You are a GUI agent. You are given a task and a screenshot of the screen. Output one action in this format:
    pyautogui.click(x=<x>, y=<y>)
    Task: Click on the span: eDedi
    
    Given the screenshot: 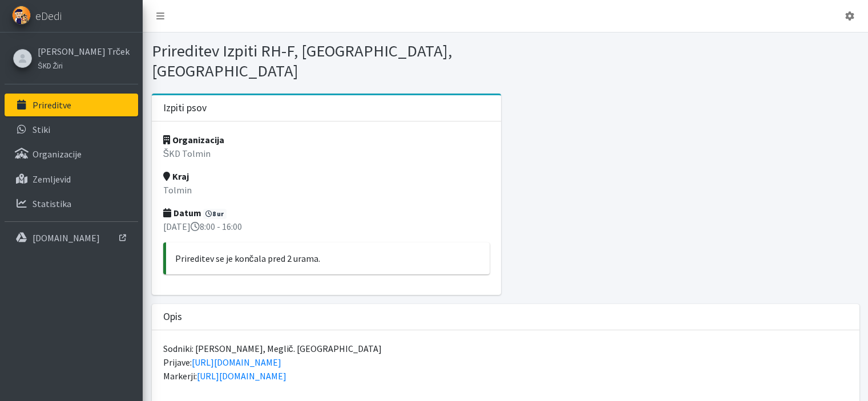 What is the action you would take?
    pyautogui.click(x=48, y=16)
    